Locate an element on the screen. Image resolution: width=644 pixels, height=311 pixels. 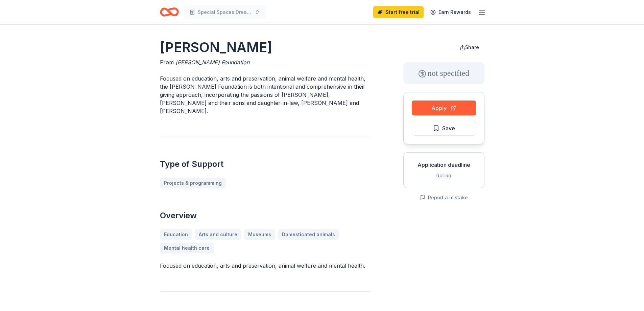
div: Rolling is located at coordinates (444, 176).